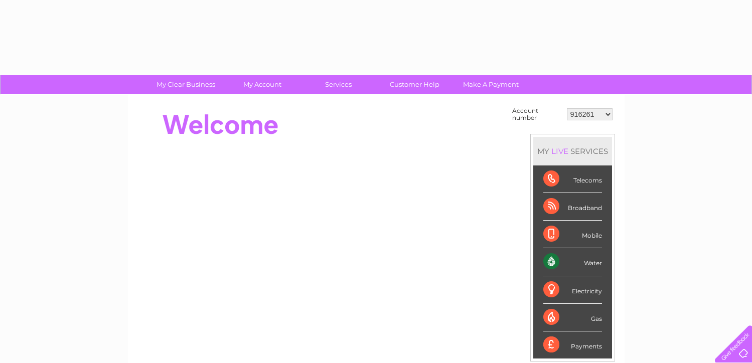 The width and height of the screenshot is (752, 363). I want to click on a: Services, so click(338, 84).